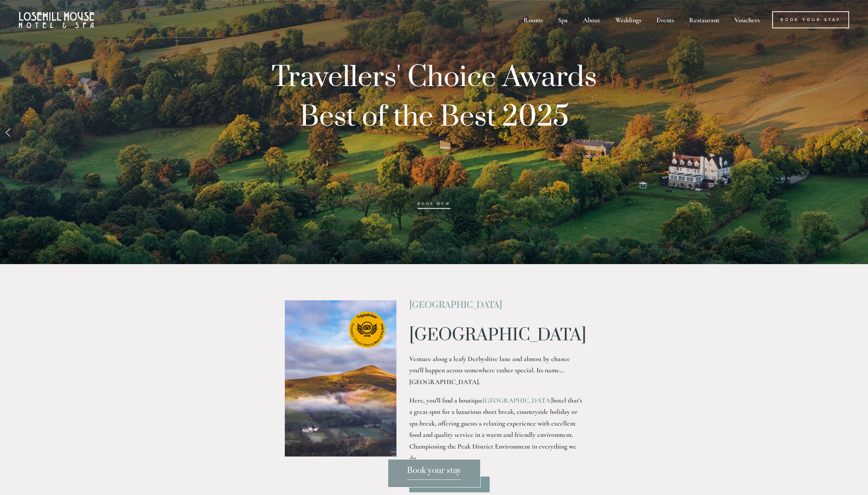 The width and height of the screenshot is (868, 495). Describe the element at coordinates (811, 20) in the screenshot. I see `a: Book Your Stay` at that location.